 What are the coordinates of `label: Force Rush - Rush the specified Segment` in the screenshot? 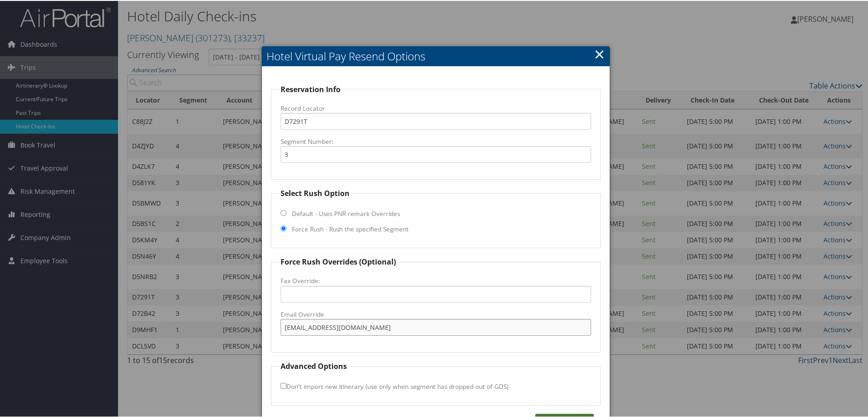 It's located at (350, 228).